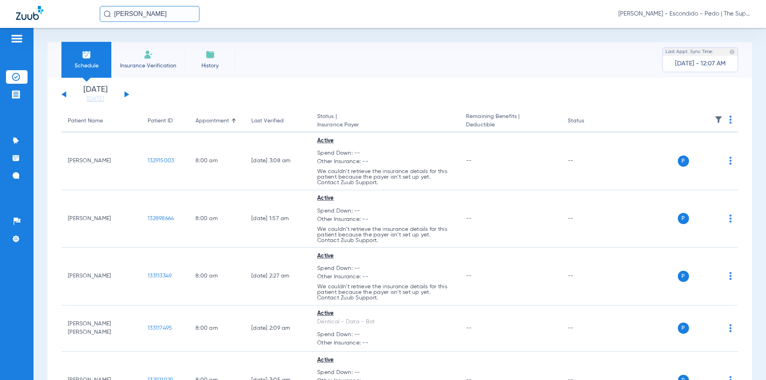  What do you see at coordinates (87, 55) in the screenshot?
I see `img: Schedule` at bounding box center [87, 55].